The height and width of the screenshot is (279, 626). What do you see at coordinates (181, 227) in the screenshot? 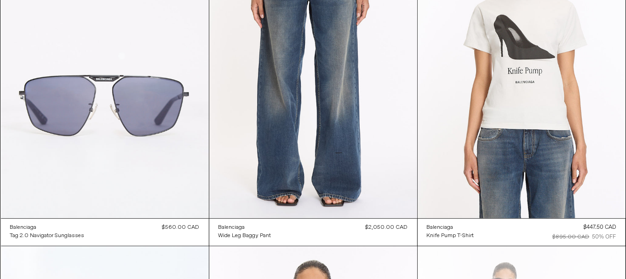
I see `div: $560.00 CAD` at bounding box center [181, 227].